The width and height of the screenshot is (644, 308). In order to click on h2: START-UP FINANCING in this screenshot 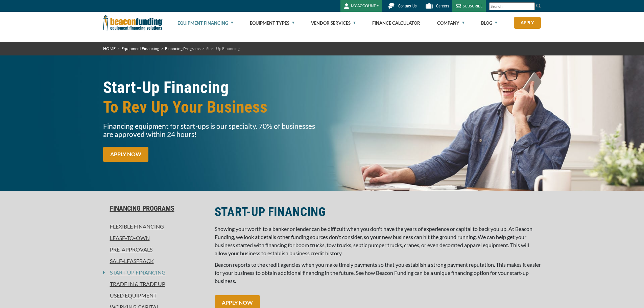, I will do `click(377, 212)`.